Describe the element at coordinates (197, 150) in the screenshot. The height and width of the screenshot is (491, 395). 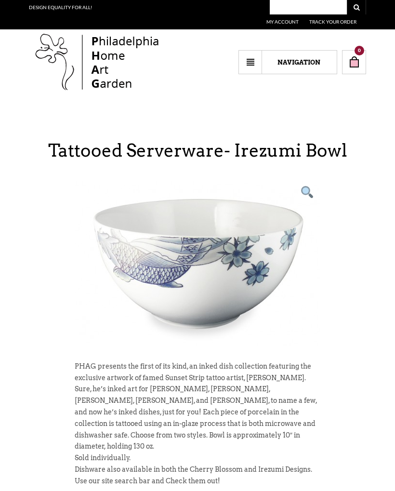
I see `span: Tattooed Serverware- Irezumi Bowl` at that location.